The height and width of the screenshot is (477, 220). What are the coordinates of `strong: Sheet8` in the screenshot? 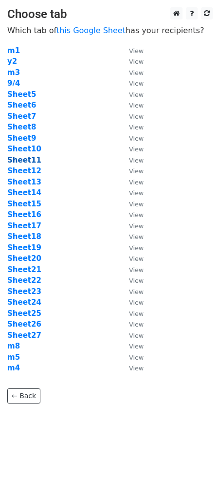 It's located at (21, 127).